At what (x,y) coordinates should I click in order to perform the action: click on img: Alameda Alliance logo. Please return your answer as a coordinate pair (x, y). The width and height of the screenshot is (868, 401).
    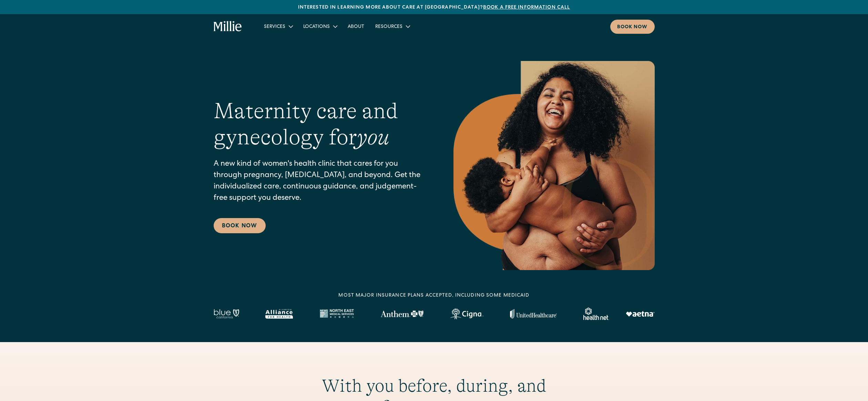
    Looking at the image, I should click on (279, 314).